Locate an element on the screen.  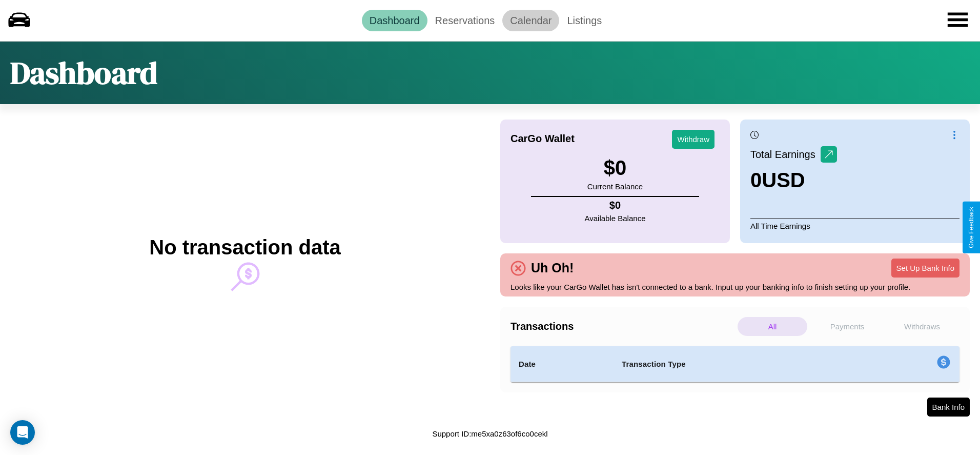
h4: Uh Oh! is located at coordinates (552, 267).